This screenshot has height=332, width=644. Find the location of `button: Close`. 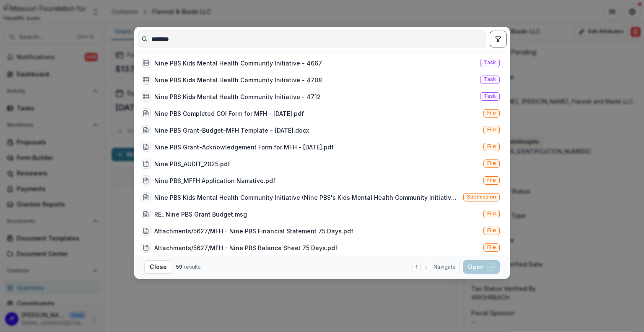

button: Close is located at coordinates (159, 266).